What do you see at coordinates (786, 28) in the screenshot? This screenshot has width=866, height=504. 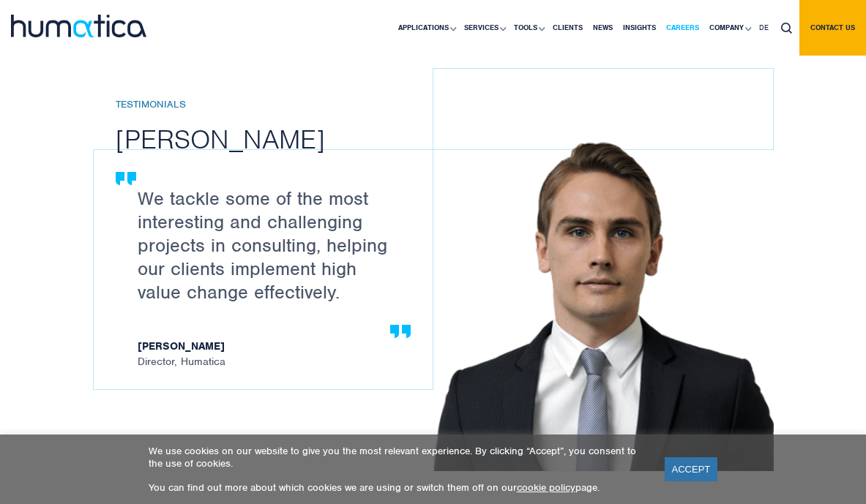 I see `img: search_icon` at bounding box center [786, 28].